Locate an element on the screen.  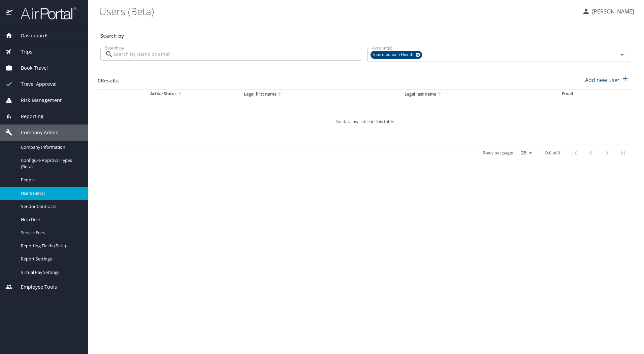
img: airportal-logo.png is located at coordinates (45, 13).